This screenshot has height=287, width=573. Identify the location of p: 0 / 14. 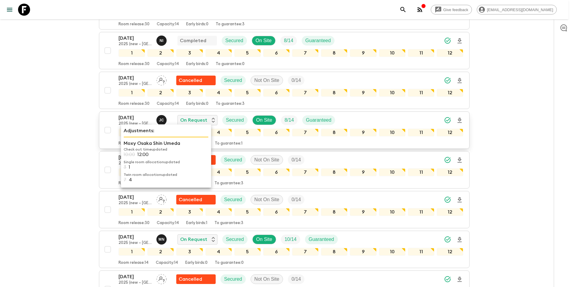
(296, 279).